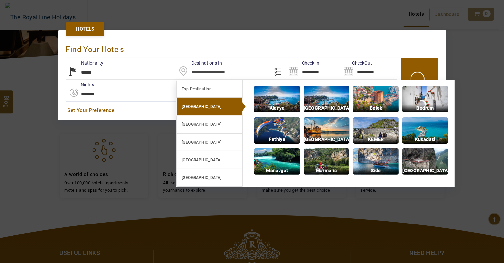 The image size is (504, 263). Describe the element at coordinates (80, 85) in the screenshot. I see `label: nights` at that location.